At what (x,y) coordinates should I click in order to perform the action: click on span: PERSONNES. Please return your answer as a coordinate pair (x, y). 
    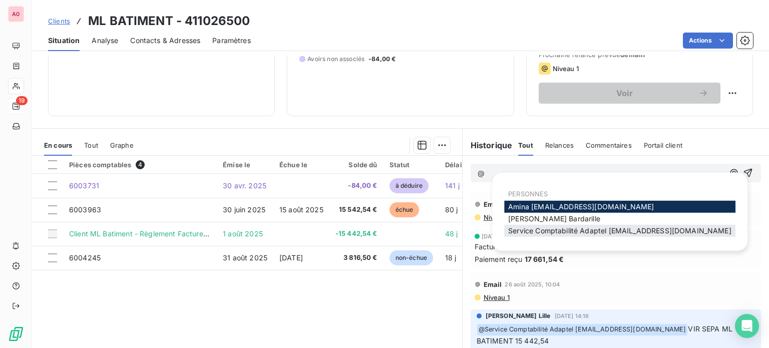
    Looking at the image, I should click on (528, 194).